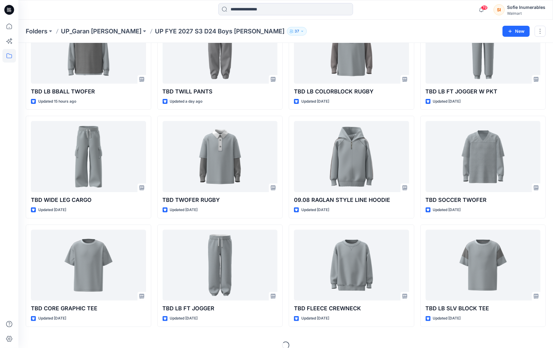  What do you see at coordinates (297, 31) in the screenshot?
I see `p: 37` at bounding box center [297, 31].